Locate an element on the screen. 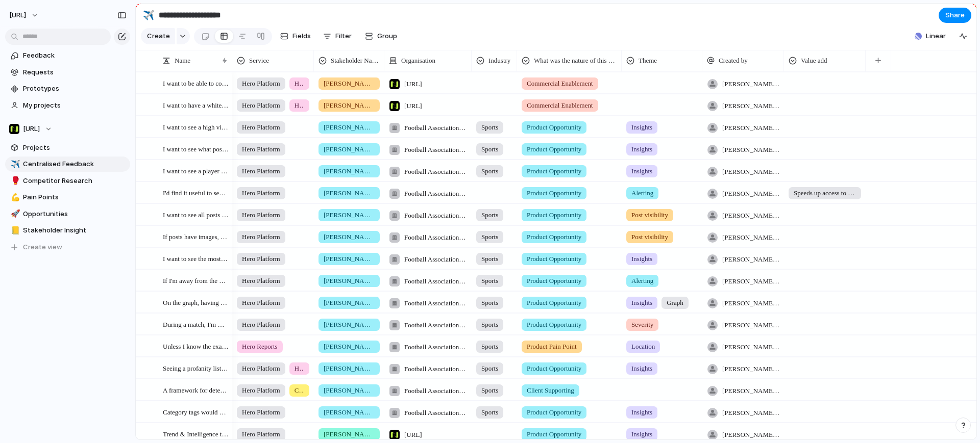 This screenshot has height=443, width=980. div: 📒Stakeholder Insight is located at coordinates (68, 231).